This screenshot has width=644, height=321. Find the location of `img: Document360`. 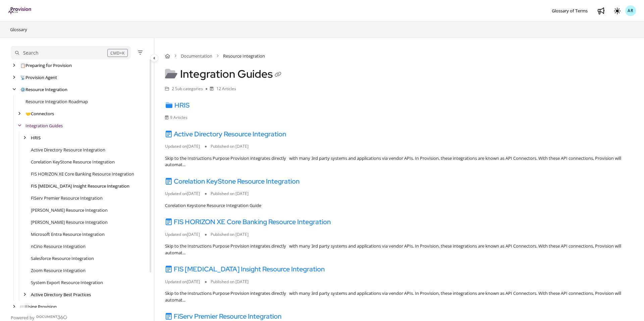

img: Document360 is located at coordinates (52, 317).